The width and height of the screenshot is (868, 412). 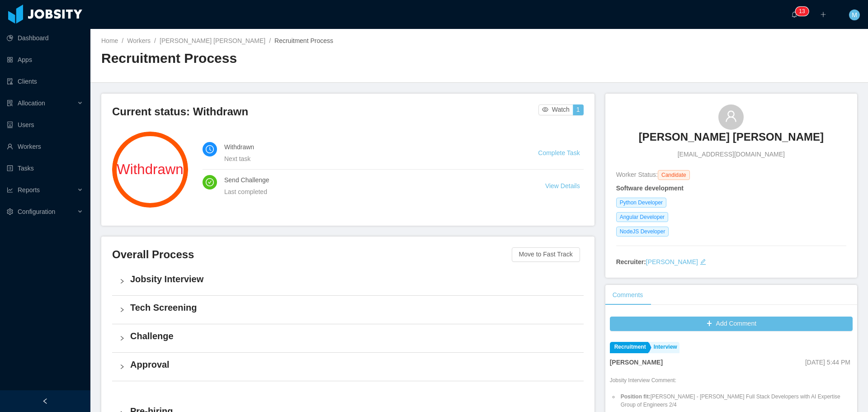 I want to click on h4: Challenge, so click(x=353, y=336).